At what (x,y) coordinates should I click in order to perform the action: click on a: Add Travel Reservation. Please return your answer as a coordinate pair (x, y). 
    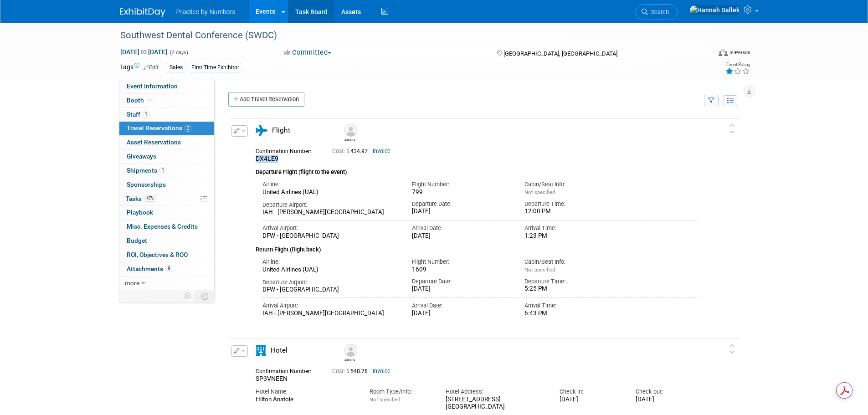
    Looking at the image, I should click on (266, 100).